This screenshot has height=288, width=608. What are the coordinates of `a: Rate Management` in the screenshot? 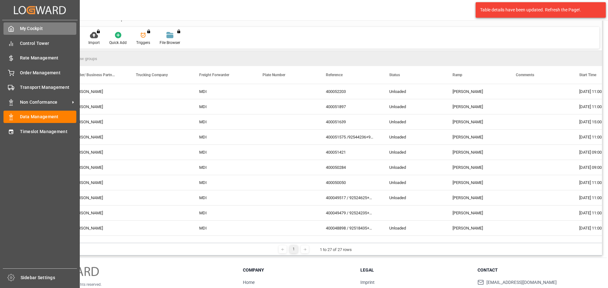 It's located at (40, 58).